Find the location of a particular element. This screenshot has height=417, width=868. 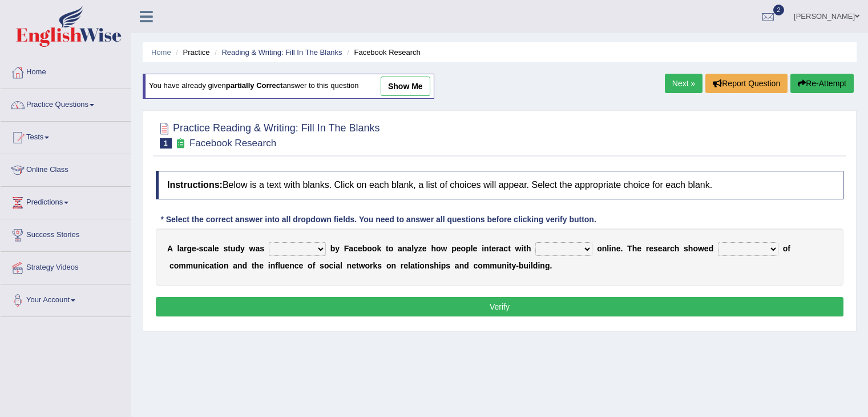

h2: Practice Reading & Writing: Fill In The Blanks is located at coordinates (268, 135).